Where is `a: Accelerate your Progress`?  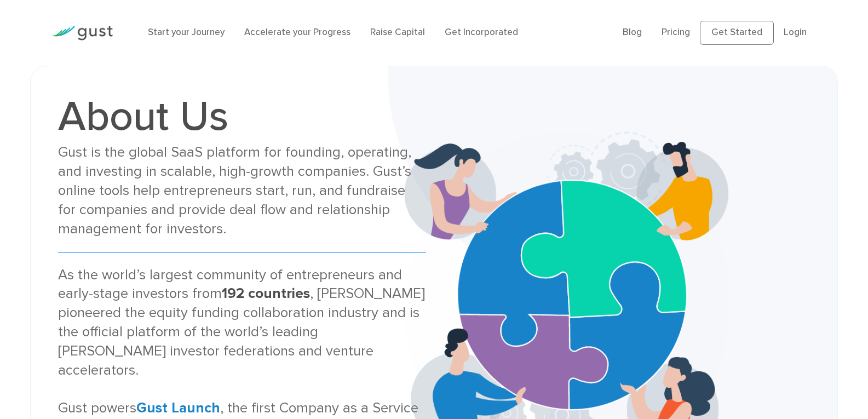 a: Accelerate your Progress is located at coordinates (297, 32).